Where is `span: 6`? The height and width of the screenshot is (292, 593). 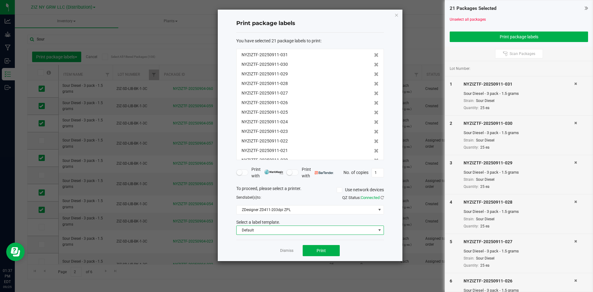
span: 6 is located at coordinates (451, 281).